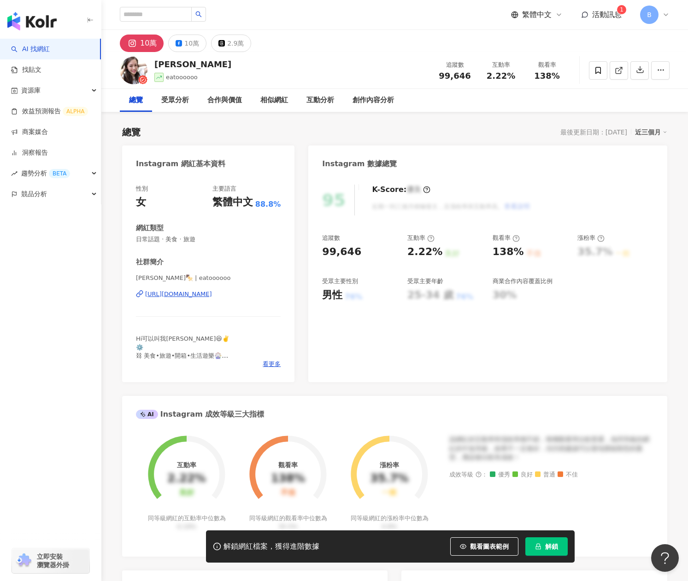 This screenshot has width=688, height=581. What do you see at coordinates (551, 475) in the screenshot?
I see `div: 成效等級 ：` at bounding box center [551, 475].